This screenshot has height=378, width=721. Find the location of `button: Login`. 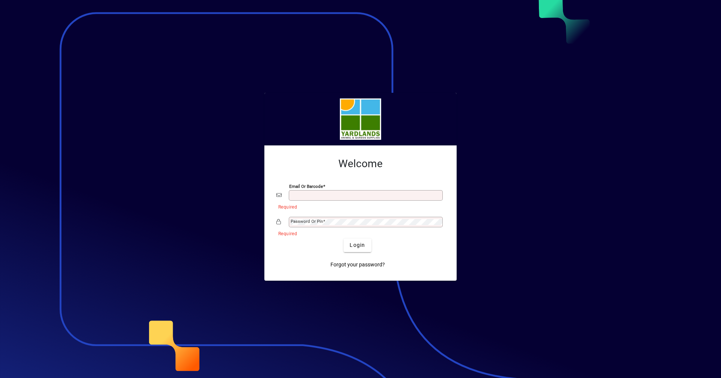

button: Login is located at coordinates (357, 245).